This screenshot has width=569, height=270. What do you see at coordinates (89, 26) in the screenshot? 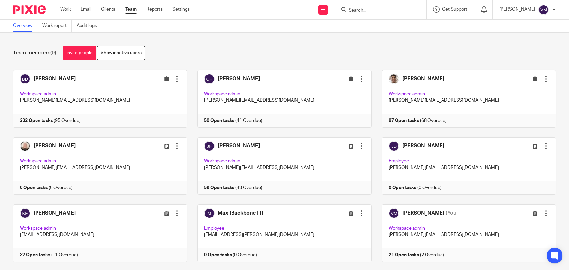
I see `a: Audit logs` at bounding box center [89, 26].